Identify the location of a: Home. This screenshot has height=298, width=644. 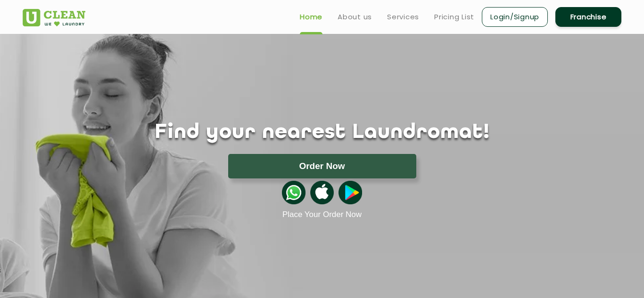
(311, 17).